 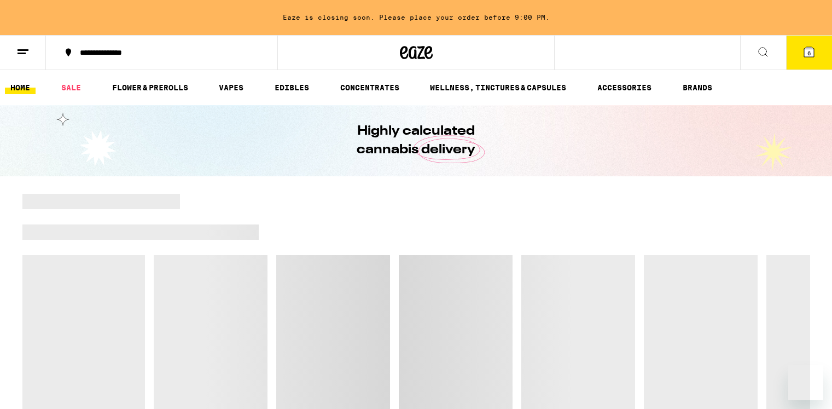 I want to click on a: WELLNESS, TINCTURES & CAPSULES, so click(x=498, y=88).